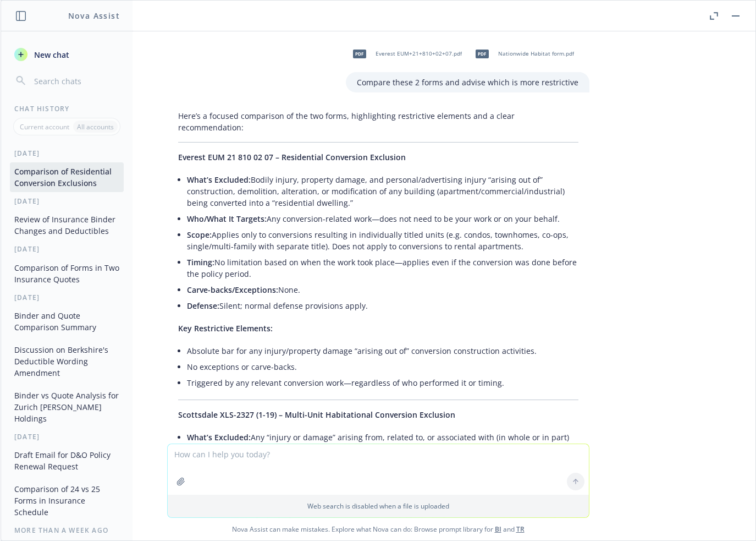  What do you see at coordinates (66, 273) in the screenshot?
I see `button: Comparison of Forms in Two Insurance Quotes` at bounding box center [66, 273].